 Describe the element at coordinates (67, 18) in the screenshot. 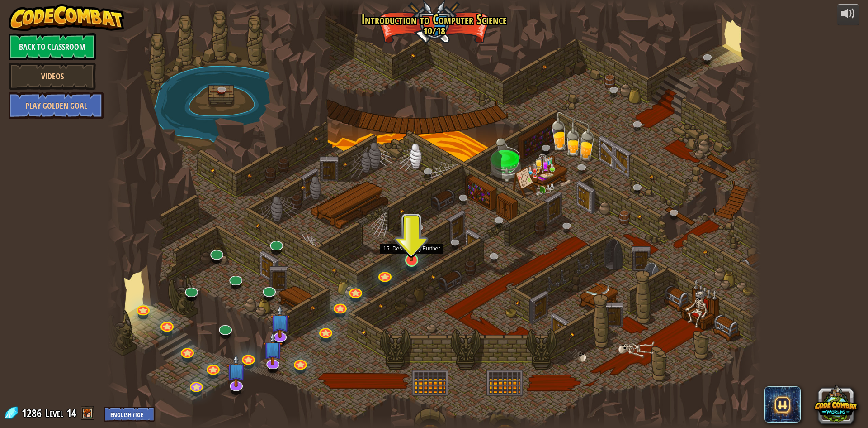

I see `img: CodeCombat - Learn how to code by playing a game` at that location.